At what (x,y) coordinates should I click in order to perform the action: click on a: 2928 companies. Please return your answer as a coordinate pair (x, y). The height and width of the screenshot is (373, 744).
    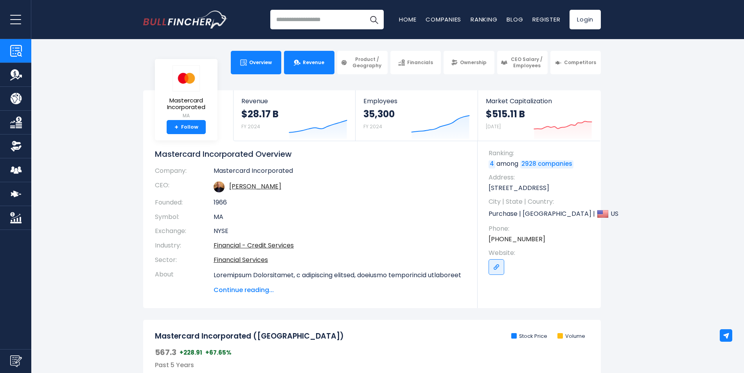
    Looking at the image, I should click on (547, 164).